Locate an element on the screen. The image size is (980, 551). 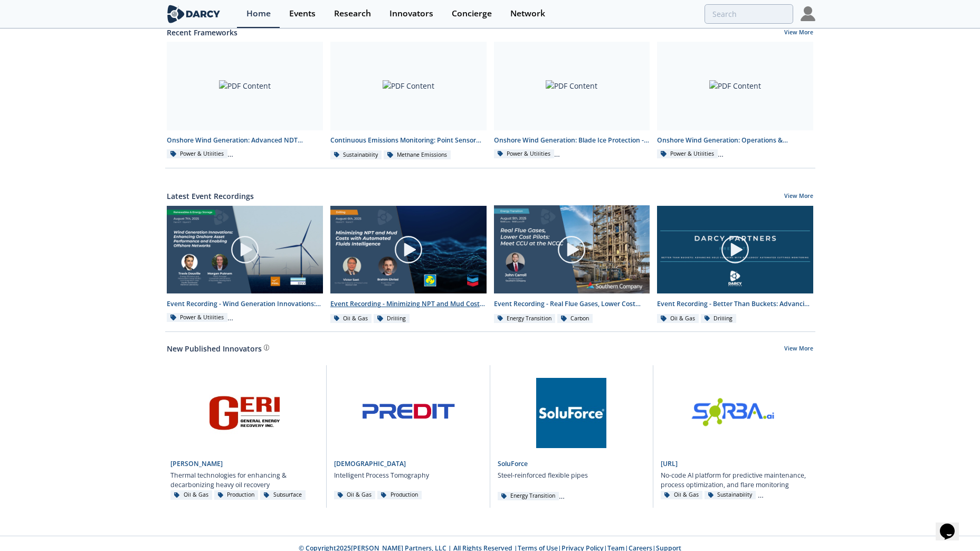
p: Intelligent Process Tomography is located at coordinates (382, 475).